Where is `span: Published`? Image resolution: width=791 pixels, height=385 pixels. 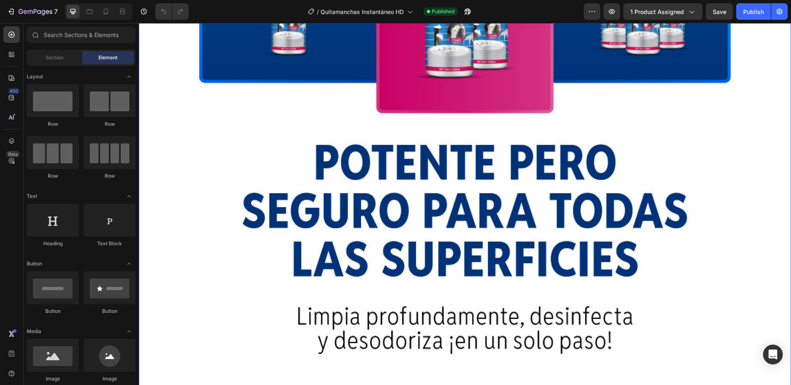
span: Published is located at coordinates (443, 12).